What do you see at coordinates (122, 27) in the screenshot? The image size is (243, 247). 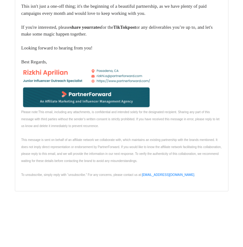 I see `span: ikTok` at bounding box center [122, 27].